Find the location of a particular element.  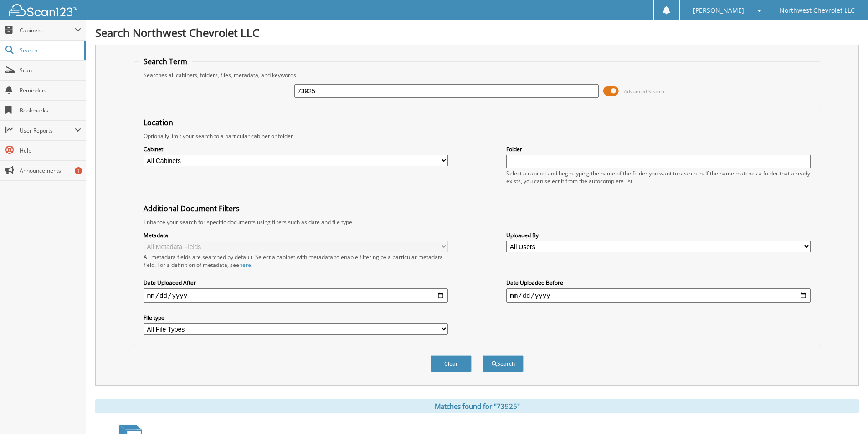

input: end is located at coordinates (659, 296).